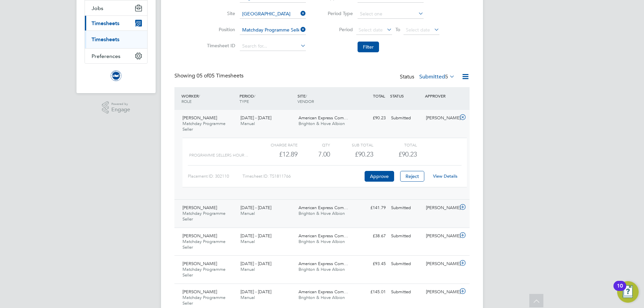 The image size is (644, 308). I want to click on div: PERIOD, so click(267, 99).